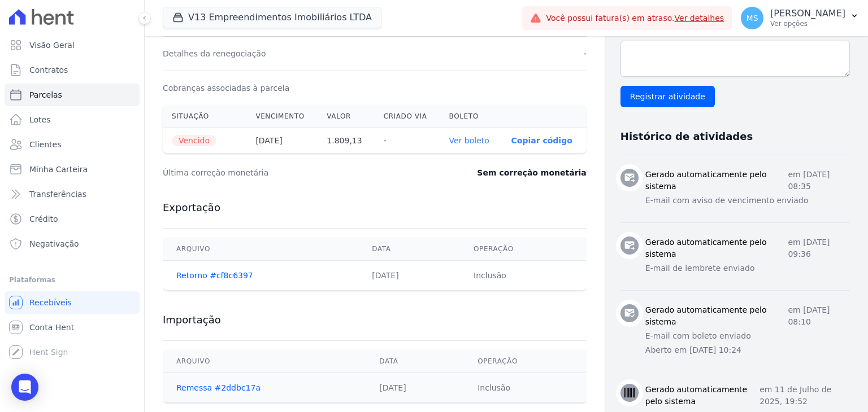 This screenshot has height=412, width=868. What do you see at coordinates (194, 141) in the screenshot?
I see `span: Vencido` at bounding box center [194, 141].